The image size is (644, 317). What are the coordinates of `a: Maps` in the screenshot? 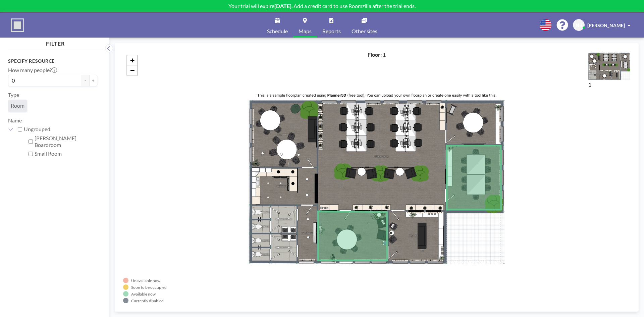 It's located at (305, 25).